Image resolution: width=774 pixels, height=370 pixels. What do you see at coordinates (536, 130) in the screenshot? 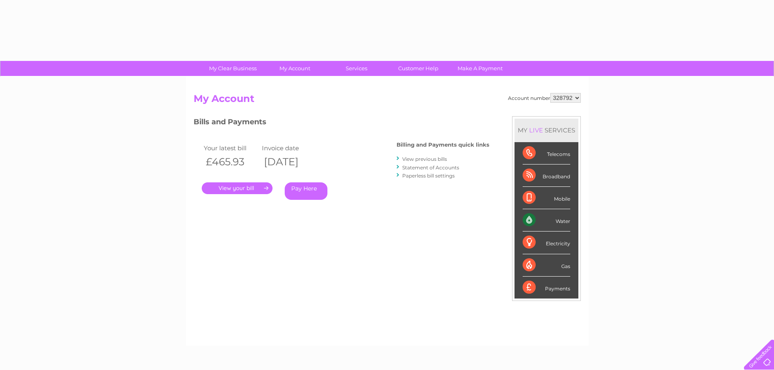
I see `div: LIVE` at bounding box center [536, 130].